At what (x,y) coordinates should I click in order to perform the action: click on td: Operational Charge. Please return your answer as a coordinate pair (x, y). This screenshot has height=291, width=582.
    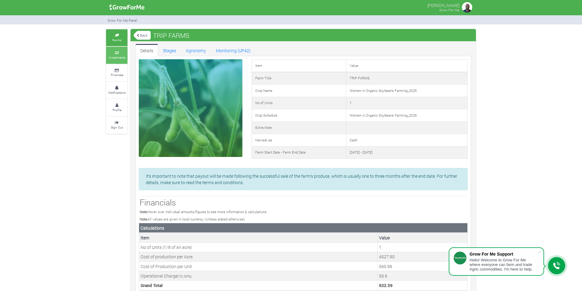
    Looking at the image, I should click on (258, 276).